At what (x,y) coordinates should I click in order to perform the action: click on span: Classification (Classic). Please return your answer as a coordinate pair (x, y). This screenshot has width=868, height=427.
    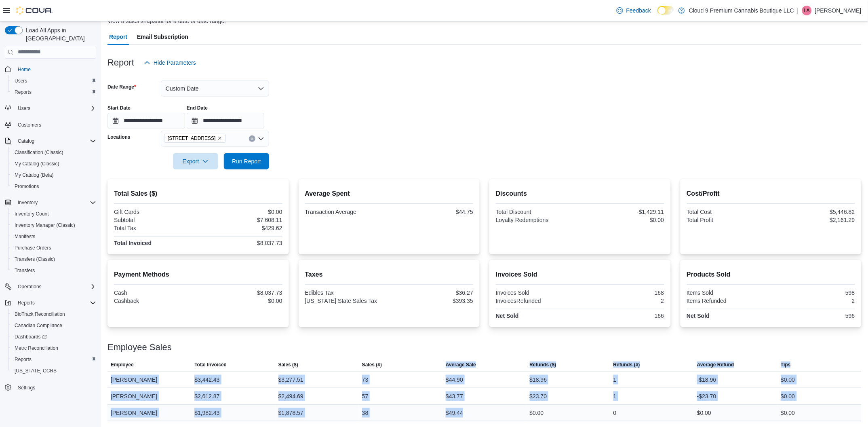
    Looking at the image, I should click on (54, 152).